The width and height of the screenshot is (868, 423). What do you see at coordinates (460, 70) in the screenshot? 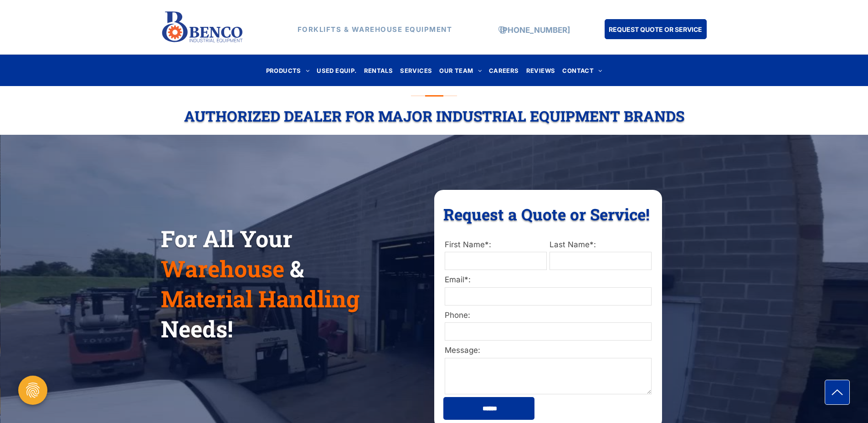
I see `a: OUR TEAM` at bounding box center [460, 70].